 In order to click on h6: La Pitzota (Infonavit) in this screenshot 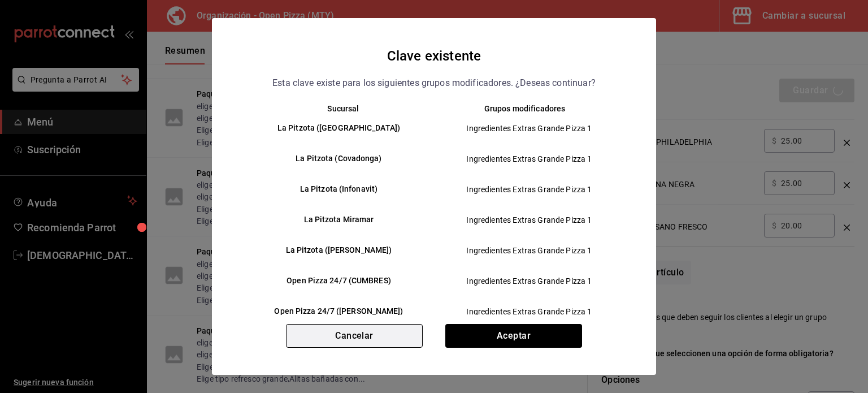, I will do `click(338, 189)`.